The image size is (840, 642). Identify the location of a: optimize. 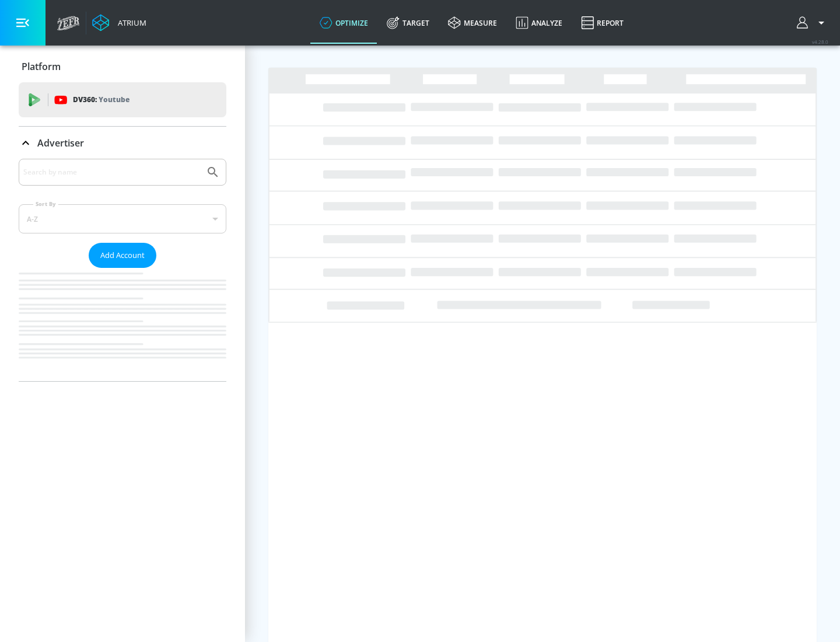
(344, 23).